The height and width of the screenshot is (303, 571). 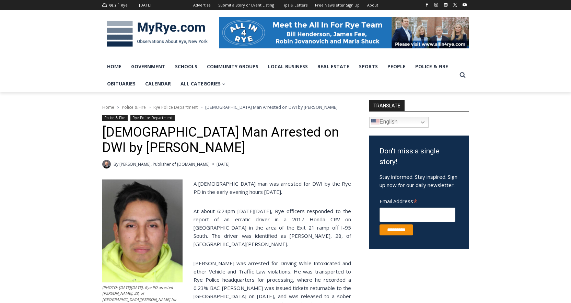 I want to click on img: All in for Rye, so click(x=344, y=33).